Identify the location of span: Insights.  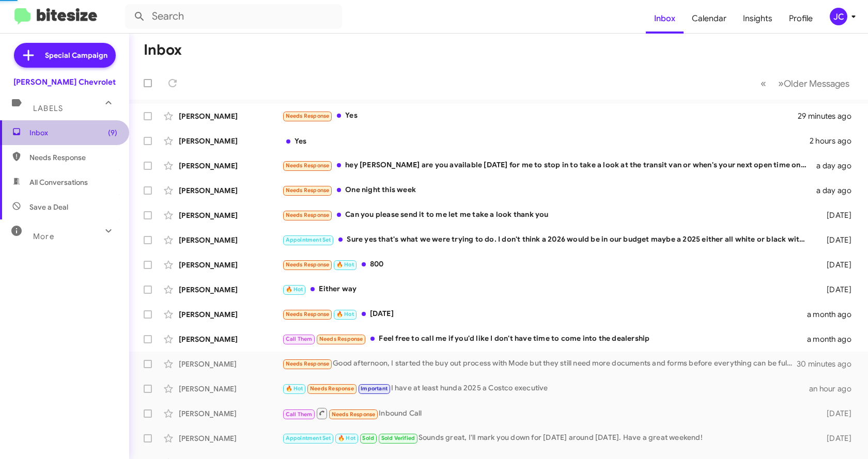
(757, 18).